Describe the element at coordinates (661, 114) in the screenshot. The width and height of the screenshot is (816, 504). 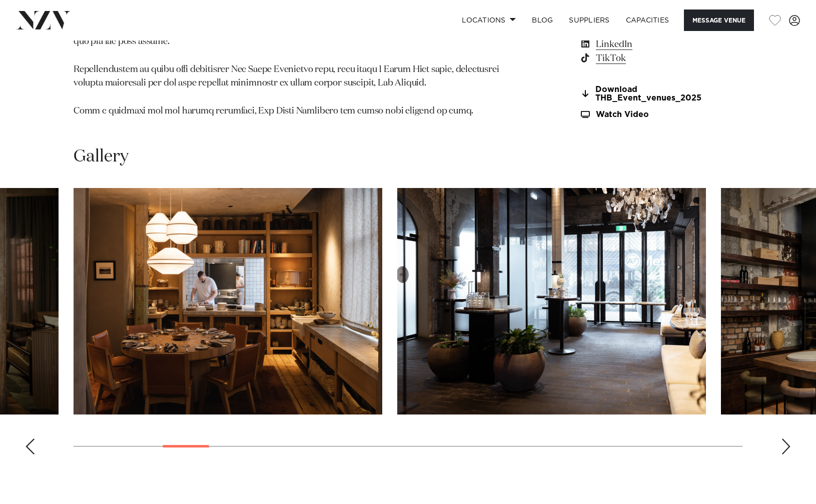
I see `a: Watch Video` at that location.